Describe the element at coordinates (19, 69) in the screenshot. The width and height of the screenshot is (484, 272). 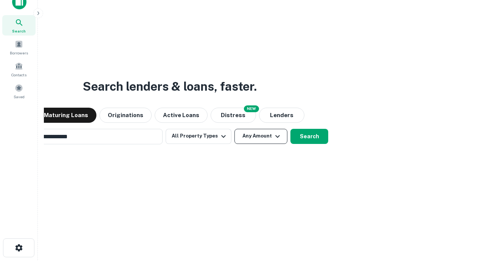
I see `div: Contacts` at that location.